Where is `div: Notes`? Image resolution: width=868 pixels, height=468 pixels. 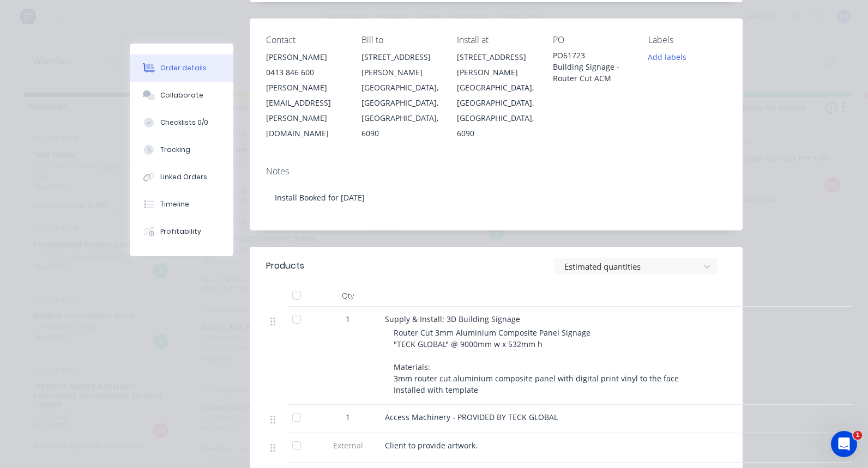
div: Notes is located at coordinates (496, 171).